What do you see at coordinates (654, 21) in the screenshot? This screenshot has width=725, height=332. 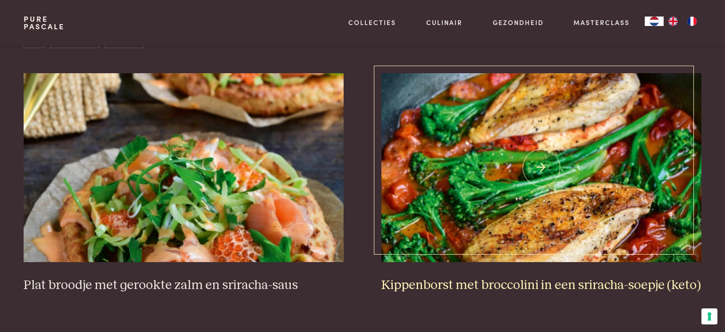 I see `a: NL` at bounding box center [654, 21].